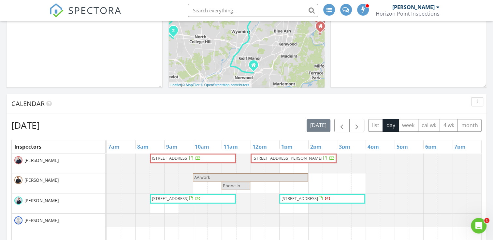  What do you see at coordinates (342, 125) in the screenshot?
I see `button: Previous day` at bounding box center [342, 125].